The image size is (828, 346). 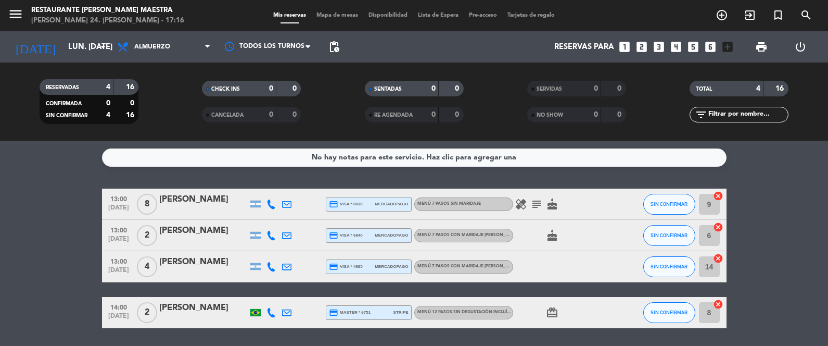 What do you see at coordinates (722, 15) in the screenshot?
I see `i: add_circle_outline` at bounding box center [722, 15].